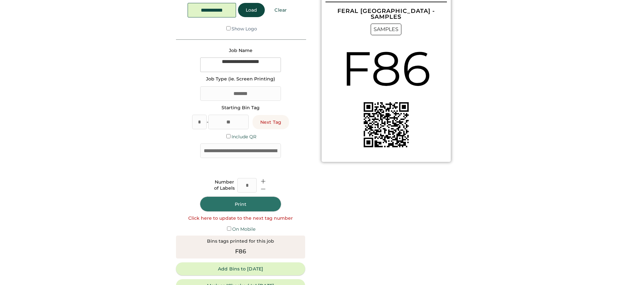 Image resolution: width=619 pixels, height=285 pixels. Describe the element at coordinates (244, 229) in the screenshot. I see `label: On Mobile` at that location.